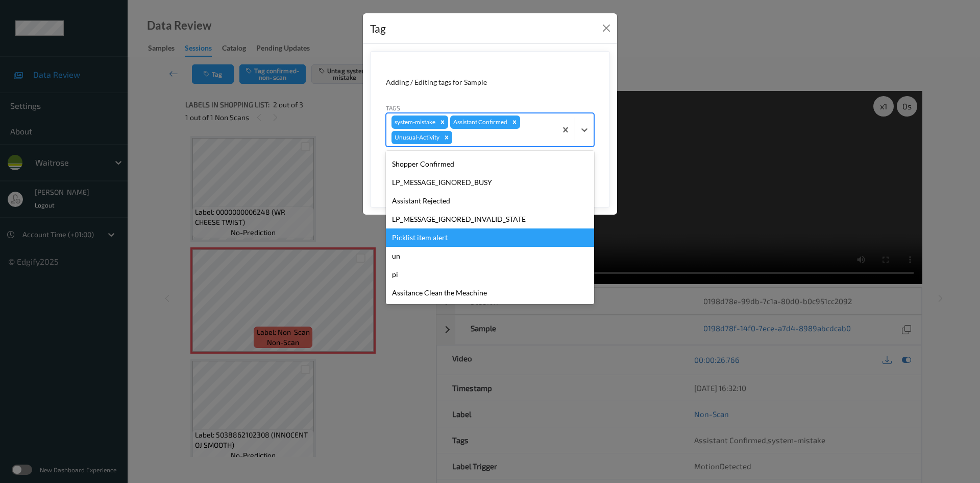  Describe the element at coordinates (378, 29) in the screenshot. I see `div: Tag` at that location.